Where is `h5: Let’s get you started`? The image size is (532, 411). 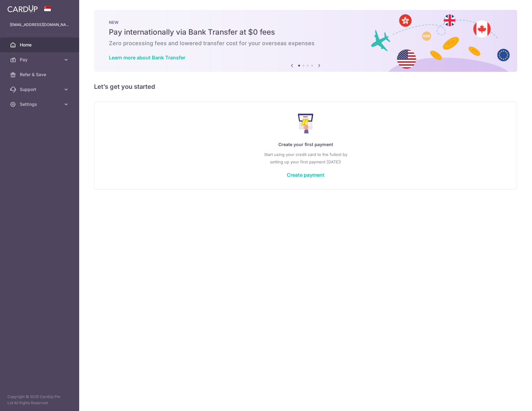 h5: Let’s get you started is located at coordinates (306, 86).